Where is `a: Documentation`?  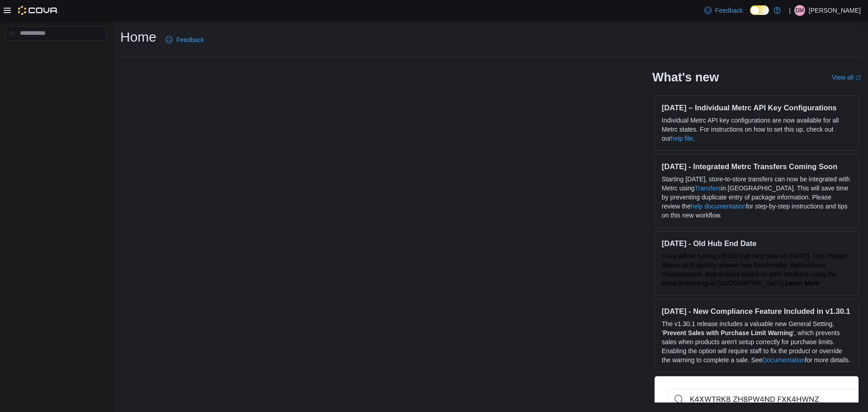
a: Documentation is located at coordinates (783, 360).